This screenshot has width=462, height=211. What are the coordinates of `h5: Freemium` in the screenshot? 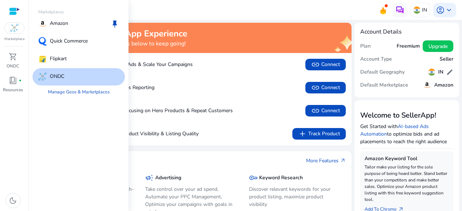 It's located at (408, 46).